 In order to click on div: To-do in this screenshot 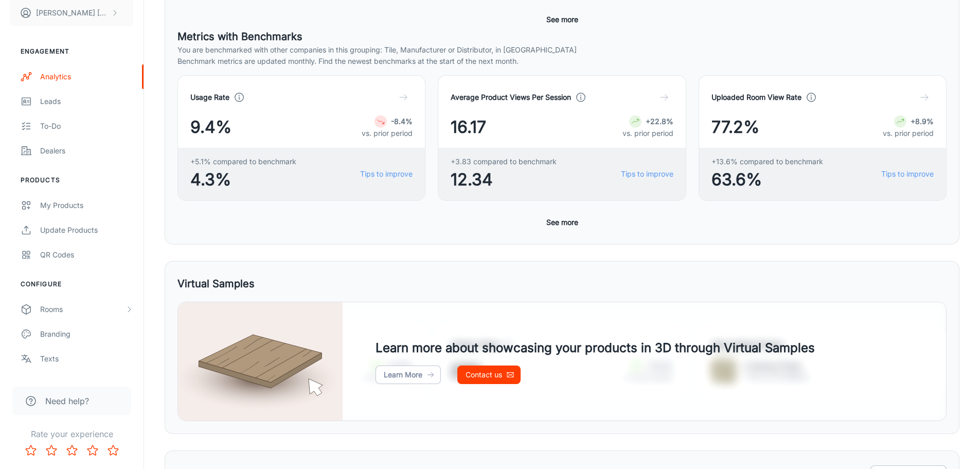, I will do `click(87, 126)`.